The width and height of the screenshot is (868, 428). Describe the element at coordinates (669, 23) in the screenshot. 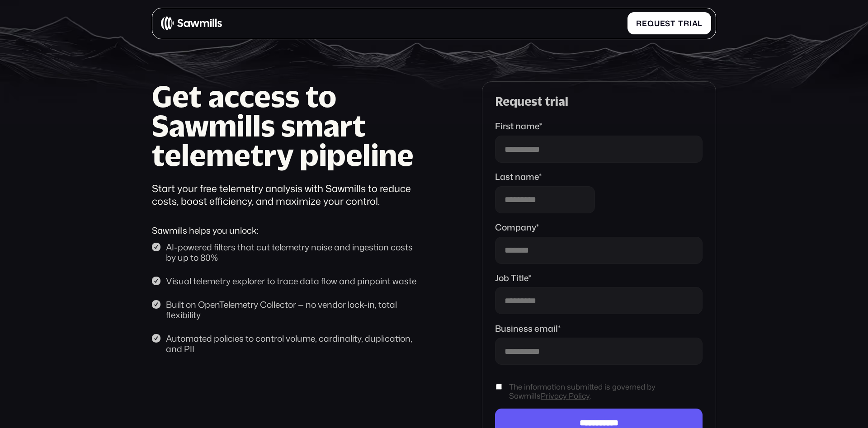

I see `a: Requesttrial` at that location.